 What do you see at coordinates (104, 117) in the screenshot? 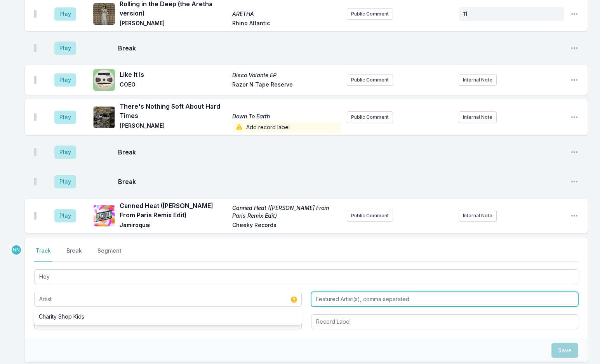
I see `img: Down To Earth` at bounding box center [104, 117].